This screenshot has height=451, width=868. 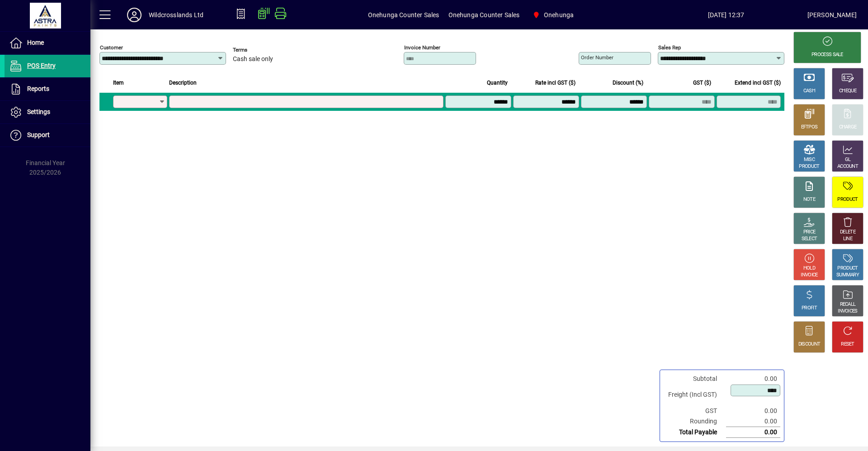 What do you see at coordinates (422, 47) in the screenshot?
I see `mat-label: Invoice number` at bounding box center [422, 47].